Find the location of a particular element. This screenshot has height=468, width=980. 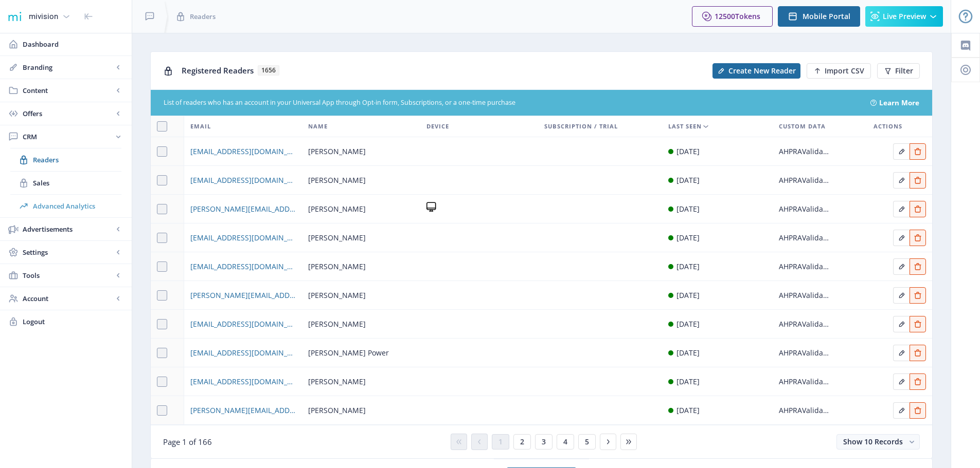

span: 4 is located at coordinates (565, 442).